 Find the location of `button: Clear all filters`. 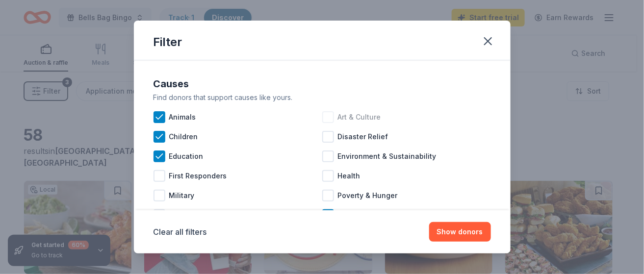

button: Clear all filters is located at coordinates (180, 232).